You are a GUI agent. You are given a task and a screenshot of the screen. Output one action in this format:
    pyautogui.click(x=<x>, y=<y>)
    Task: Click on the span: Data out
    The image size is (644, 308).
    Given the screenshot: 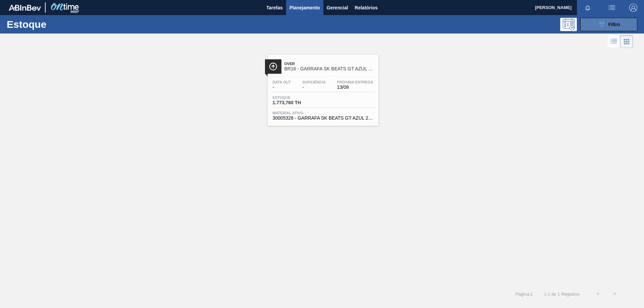 What is the action you would take?
    pyautogui.click(x=282, y=82)
    